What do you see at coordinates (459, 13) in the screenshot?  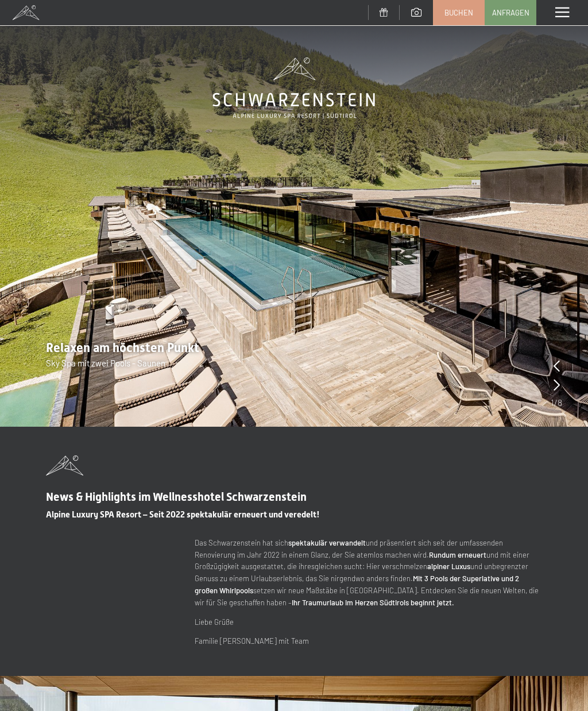 I see `span: Buchen` at bounding box center [459, 13].